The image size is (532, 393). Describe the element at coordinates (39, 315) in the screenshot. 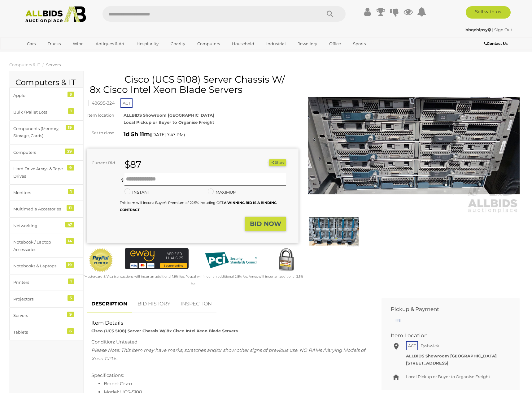

I see `div: Servers` at that location.